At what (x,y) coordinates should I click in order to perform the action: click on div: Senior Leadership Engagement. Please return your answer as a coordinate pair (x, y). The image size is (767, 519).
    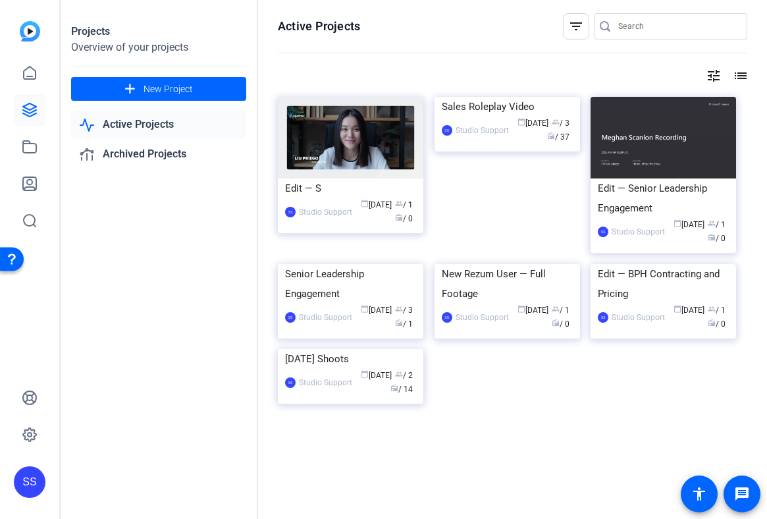
    Looking at the image, I should click on (350, 284).